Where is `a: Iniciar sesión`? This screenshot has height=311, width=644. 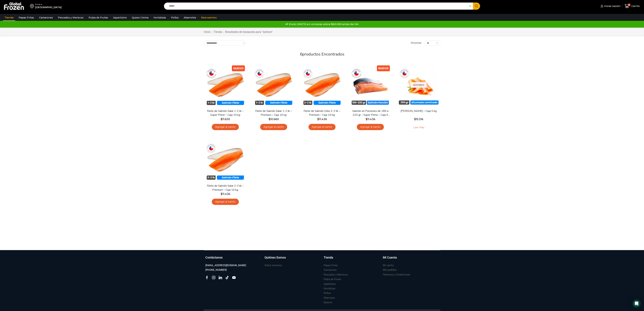
a: Iniciar sesión is located at coordinates (610, 6).